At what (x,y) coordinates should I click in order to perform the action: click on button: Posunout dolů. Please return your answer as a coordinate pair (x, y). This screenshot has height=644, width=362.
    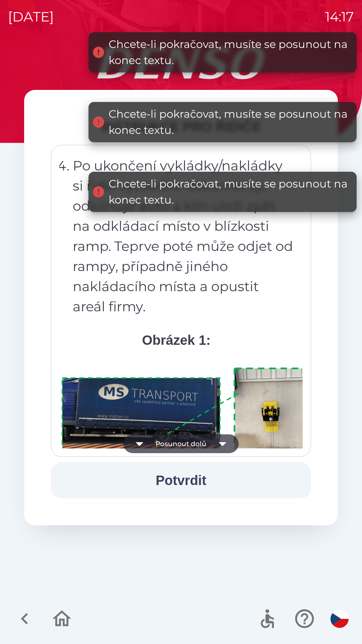
    Looking at the image, I should click on (181, 444).